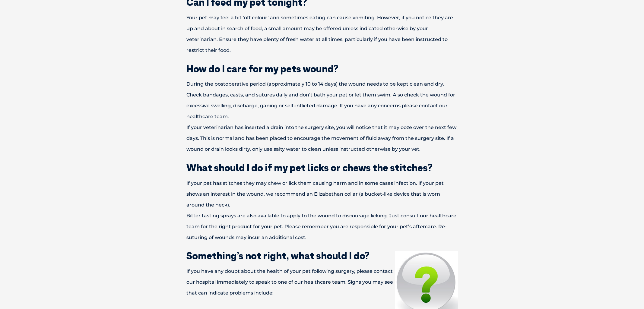  What do you see at coordinates (322, 168) in the screenshot?
I see `h2: What should I do if my pet licks or chews the stitches?` at bounding box center [322, 168].